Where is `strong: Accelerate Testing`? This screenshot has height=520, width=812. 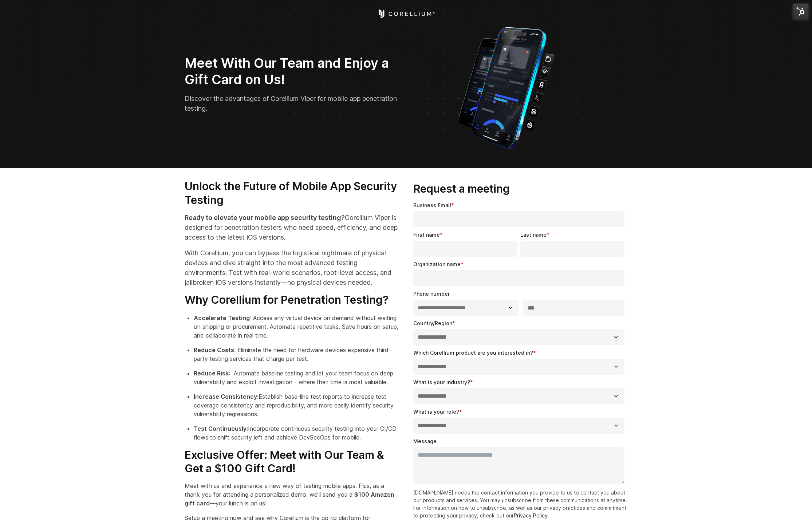 strong: Accelerate Testing is located at coordinates (222, 318).